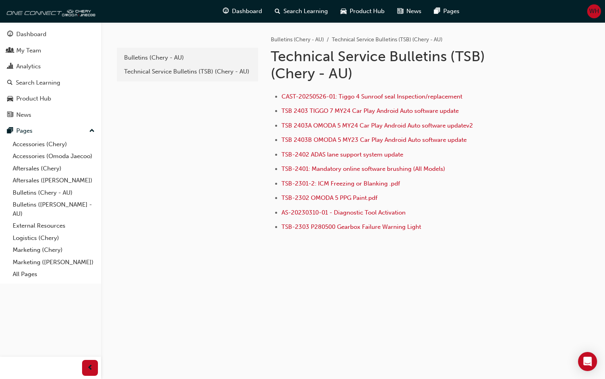 This screenshot has width=605, height=379. I want to click on div: Product Hub, so click(34, 98).